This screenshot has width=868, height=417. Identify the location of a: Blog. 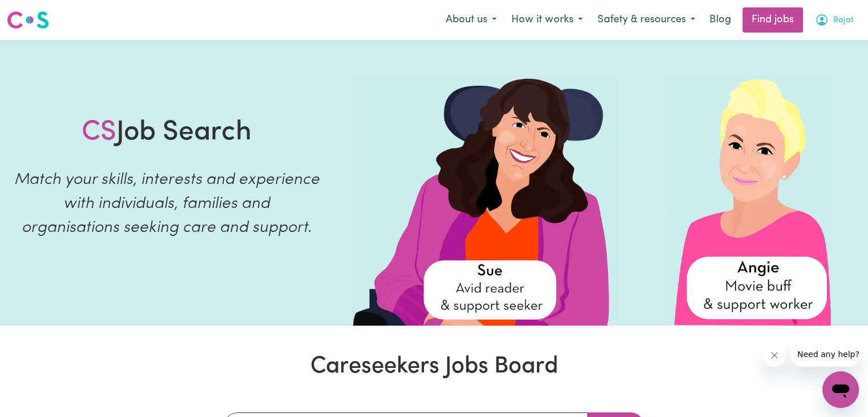
(721, 20).